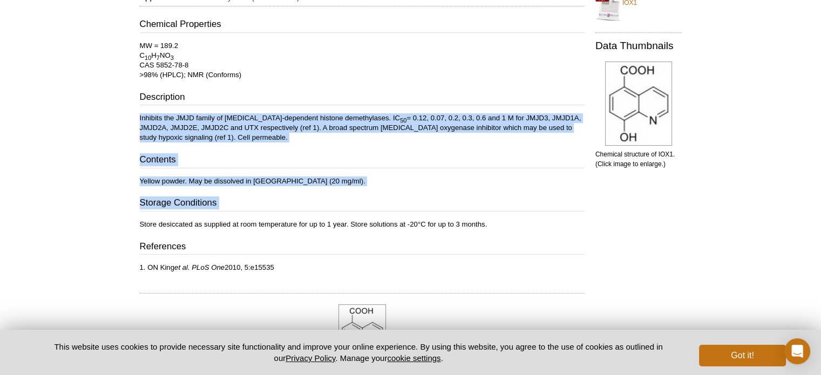  Describe the element at coordinates (362, 161) in the screenshot. I see `h3: Contents` at that location.